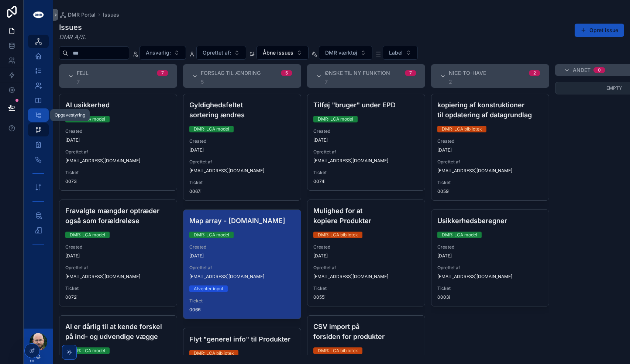  I want to click on div: Opgavestyring, so click(70, 115).